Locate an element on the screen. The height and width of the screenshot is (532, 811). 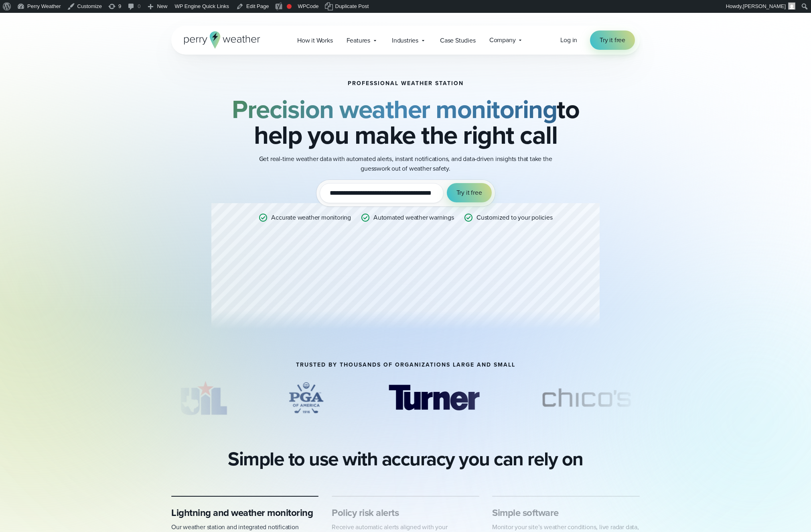
div: 2 of 69 is located at coordinates (306, 398).